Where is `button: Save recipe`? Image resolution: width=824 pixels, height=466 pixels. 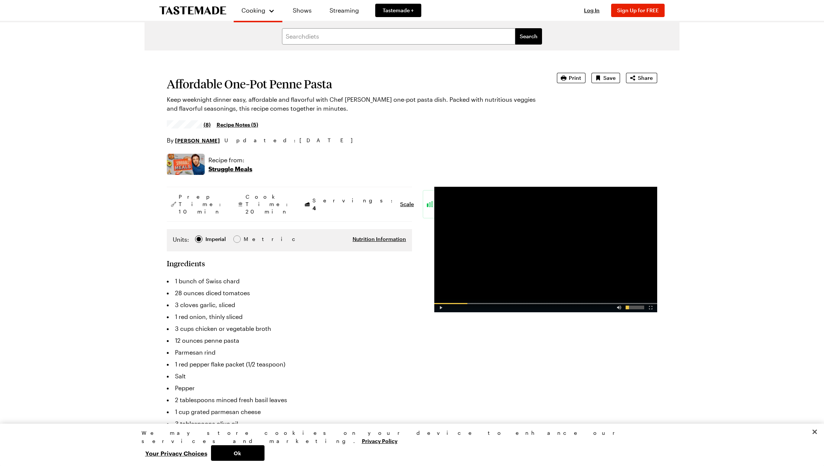 button: Save recipe is located at coordinates (605, 78).